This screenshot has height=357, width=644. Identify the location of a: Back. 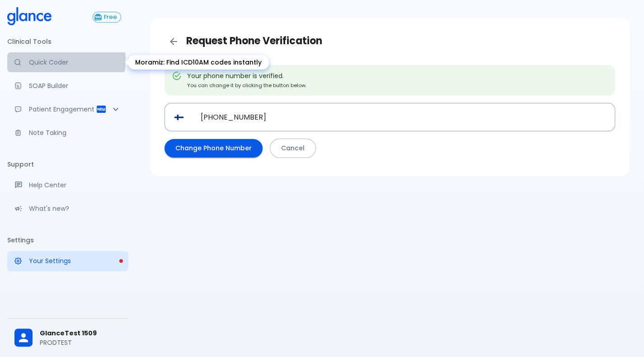
(173, 42).